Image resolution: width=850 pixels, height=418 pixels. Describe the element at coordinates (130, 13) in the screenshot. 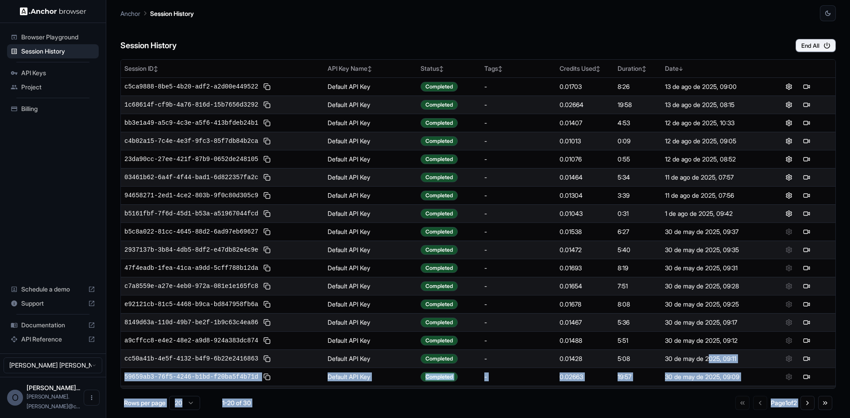

I see `p: Anchor` at that location.